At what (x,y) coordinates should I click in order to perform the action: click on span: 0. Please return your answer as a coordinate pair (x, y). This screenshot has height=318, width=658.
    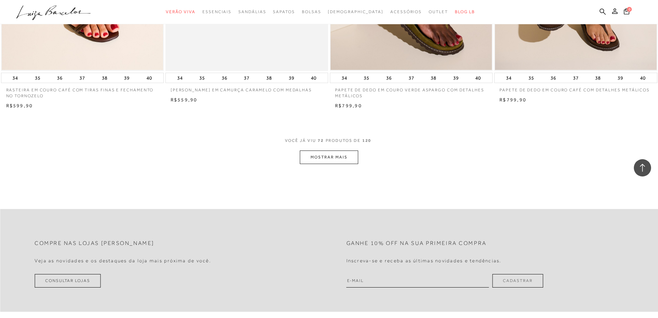
    Looking at the image, I should click on (629, 9).